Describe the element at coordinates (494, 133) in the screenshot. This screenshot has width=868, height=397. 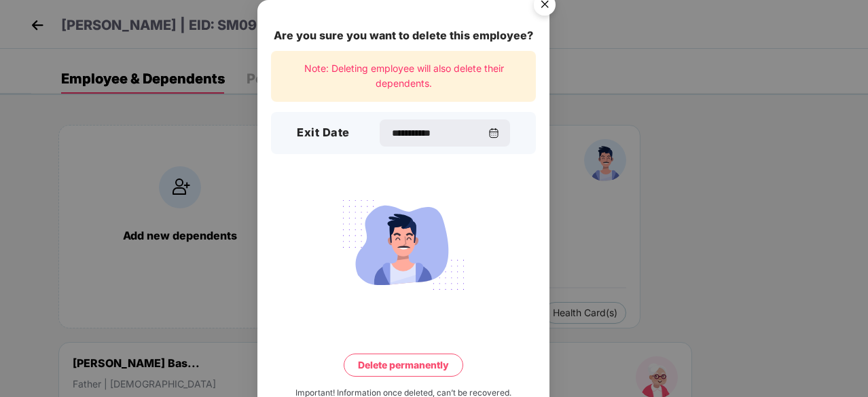
I see `img: svg+xml;base64,PHN2ZyBpZD0iQ2FsZW5kYXItMzJ4MzIiIHhtbG5zPSJodHRwOi8vd3d3LnczLm9yZy8yMDAwL3N2ZyIgd2...` at that location.